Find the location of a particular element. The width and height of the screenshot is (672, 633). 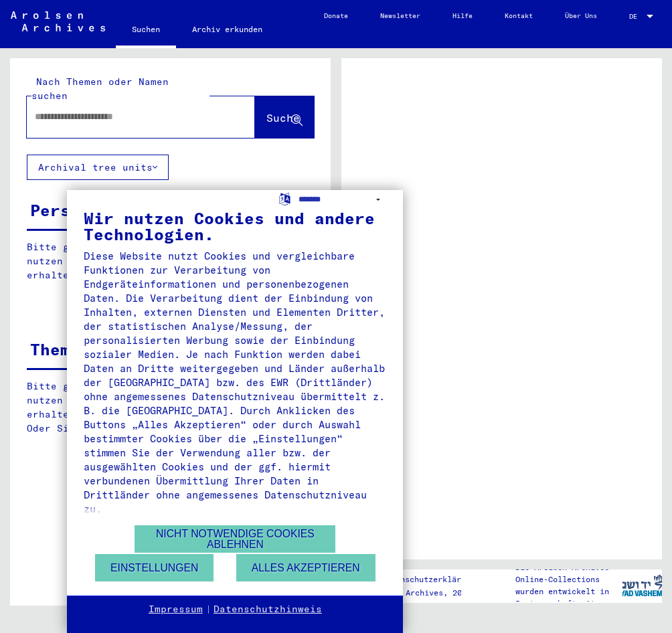

select: Sprache auswählen is located at coordinates (342, 200).